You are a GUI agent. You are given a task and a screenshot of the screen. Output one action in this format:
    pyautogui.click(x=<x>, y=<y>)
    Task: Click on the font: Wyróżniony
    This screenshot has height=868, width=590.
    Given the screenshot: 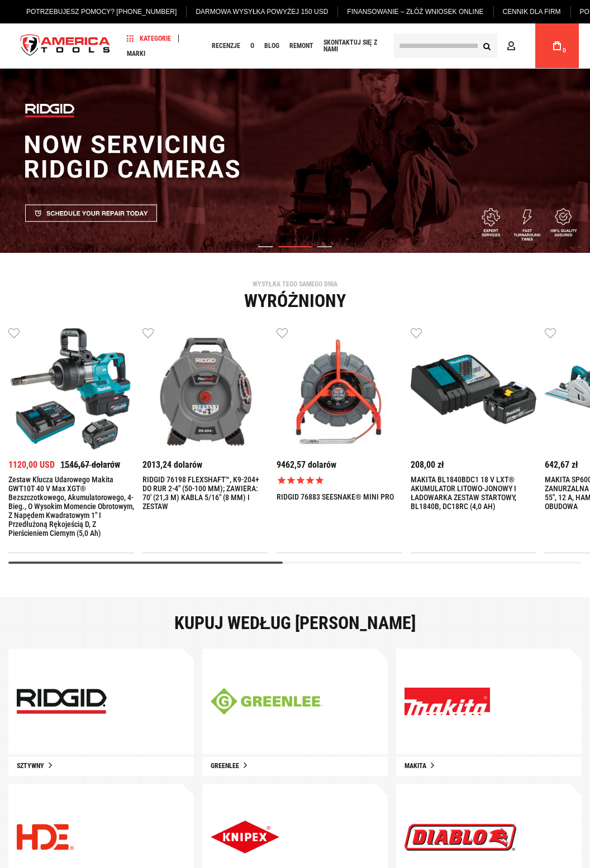 What is the action you would take?
    pyautogui.click(x=295, y=301)
    